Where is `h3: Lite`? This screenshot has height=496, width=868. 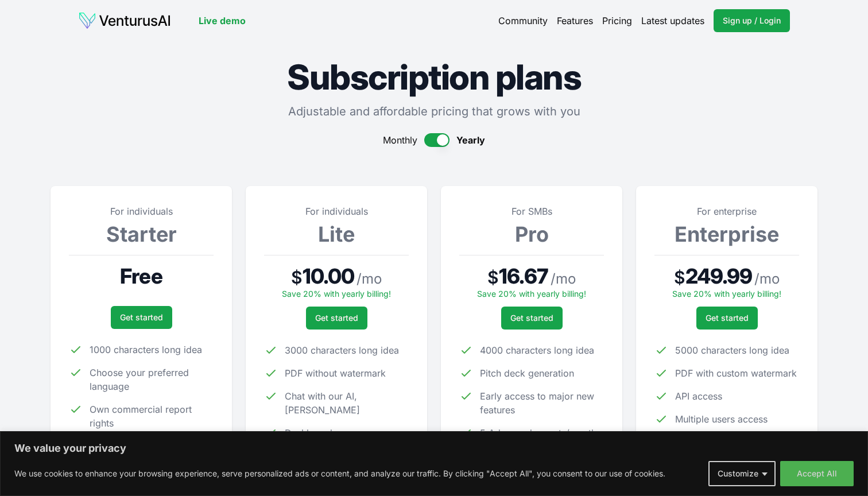 h3: Lite is located at coordinates (337, 234).